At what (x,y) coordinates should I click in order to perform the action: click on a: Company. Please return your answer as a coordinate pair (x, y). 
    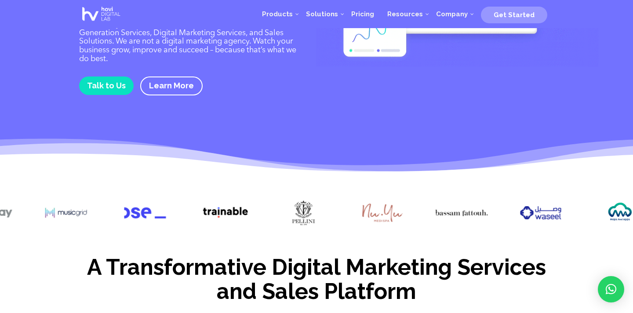
    Looking at the image, I should click on (452, 14).